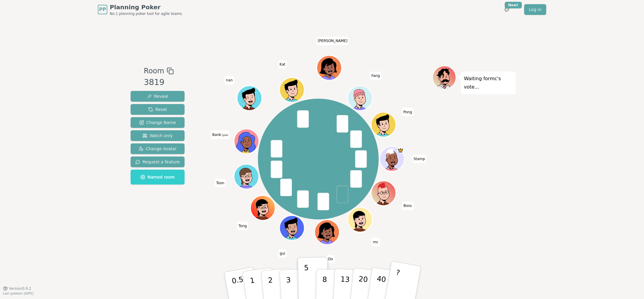 The width and height of the screenshot is (644, 299). What do you see at coordinates (158, 136) in the screenshot?
I see `button: Watch only` at bounding box center [158, 136].